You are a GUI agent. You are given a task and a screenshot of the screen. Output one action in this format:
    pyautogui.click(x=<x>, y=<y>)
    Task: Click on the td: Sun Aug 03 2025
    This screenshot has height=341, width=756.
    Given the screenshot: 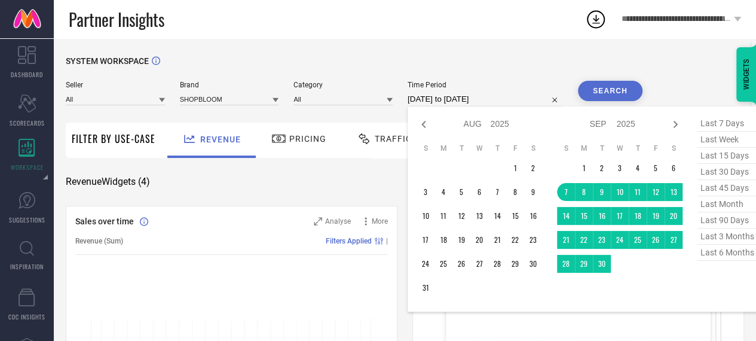 What is the action you would take?
    pyautogui.click(x=425, y=192)
    